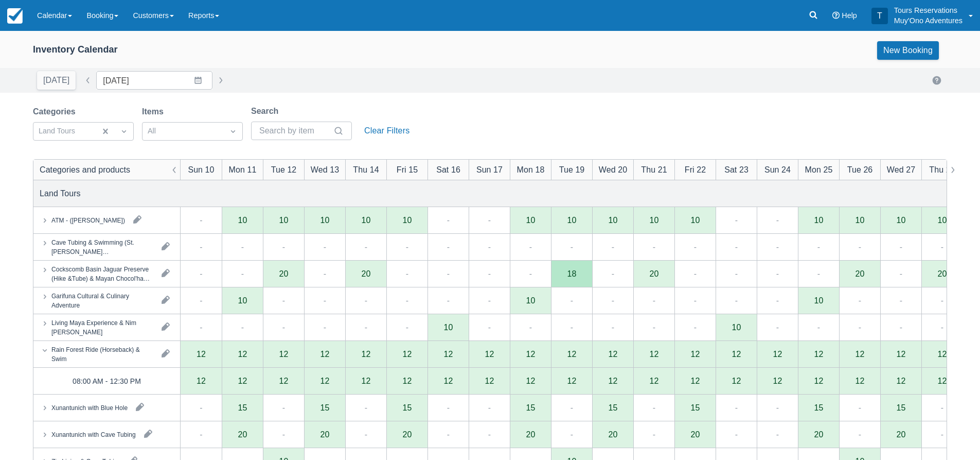 This screenshot has height=460, width=980. I want to click on div: 18, so click(572, 273).